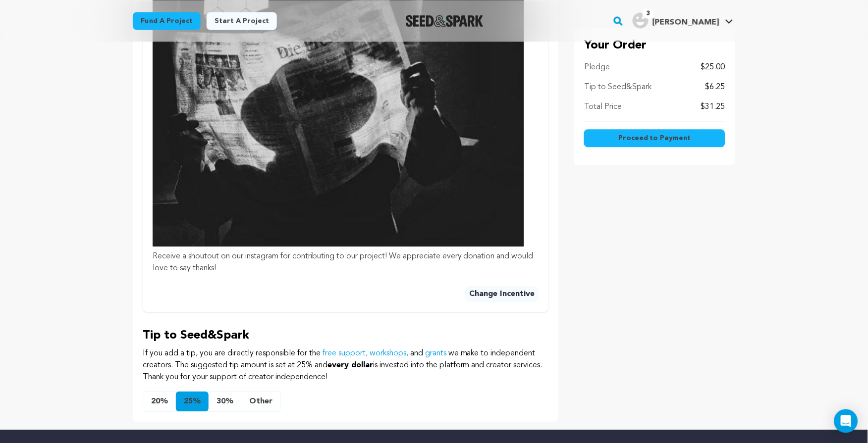  Describe the element at coordinates (683, 19) in the screenshot. I see `a: Sarmite P.'s Profile` at that location.